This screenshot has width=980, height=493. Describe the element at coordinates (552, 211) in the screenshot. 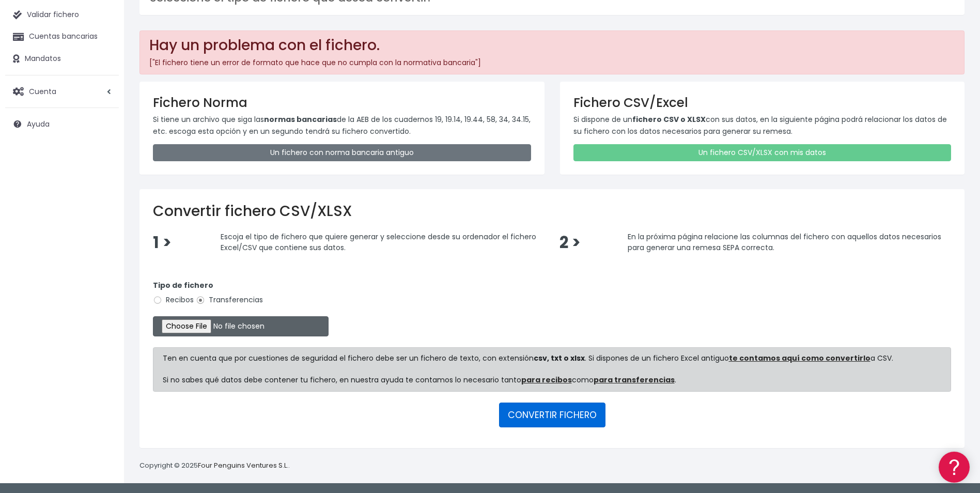

I see `h2: Convertir fichero CSV/XLSX` at that location.